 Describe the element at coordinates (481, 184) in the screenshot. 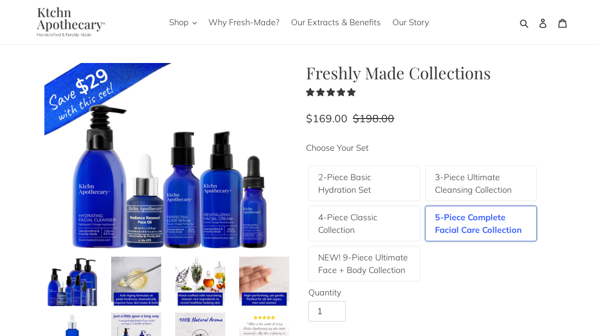

I see `label: 3-Piece Ultimate Cleansing Collection` at that location.